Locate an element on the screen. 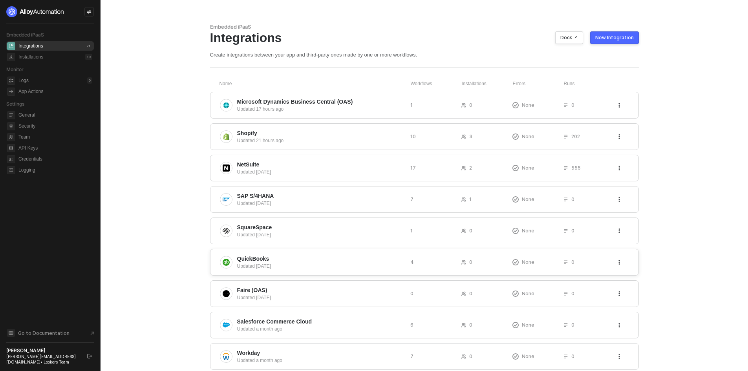 The height and width of the screenshot is (371, 748). span: 2 is located at coordinates (471, 168).